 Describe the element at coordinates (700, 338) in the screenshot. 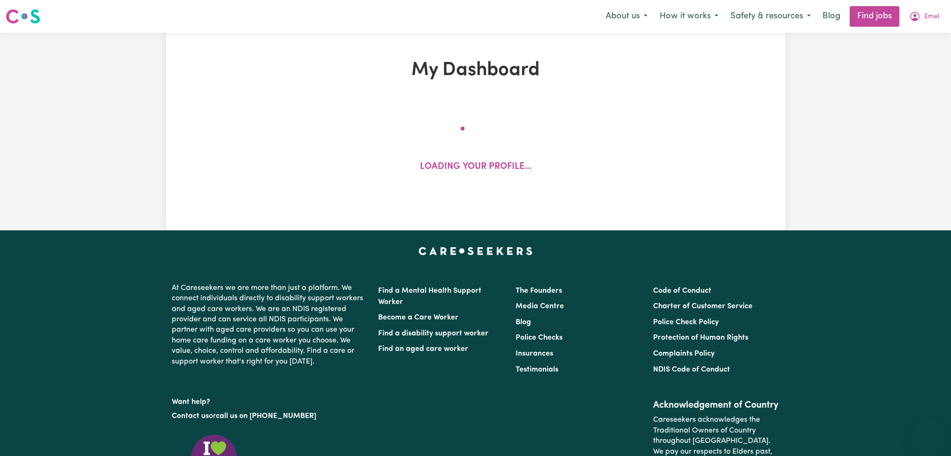

I see `a: Protection of Human Rights` at that location.